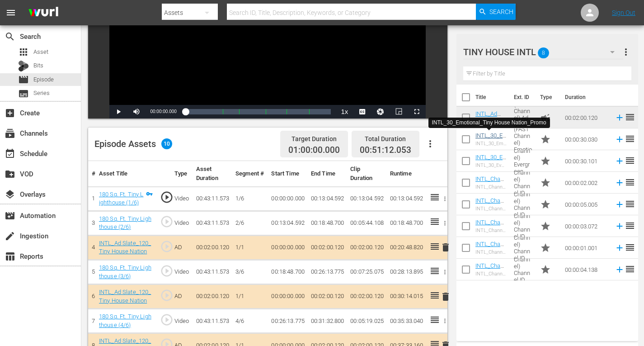 Image resolution: width=644 pixels, height=346 pixels. Describe the element at coordinates (491, 230) in the screenshot. I see `div: INTL_Channel ID_3_Tiny House Nation` at that location.